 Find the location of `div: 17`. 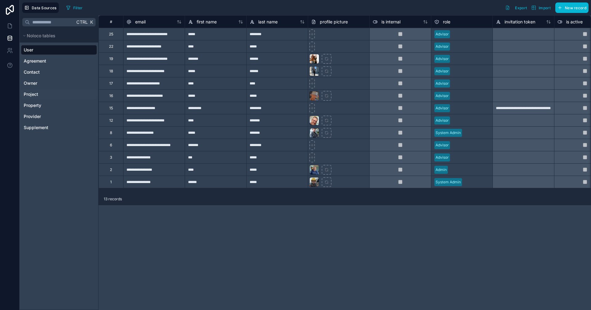

div: 17 is located at coordinates (111, 83).